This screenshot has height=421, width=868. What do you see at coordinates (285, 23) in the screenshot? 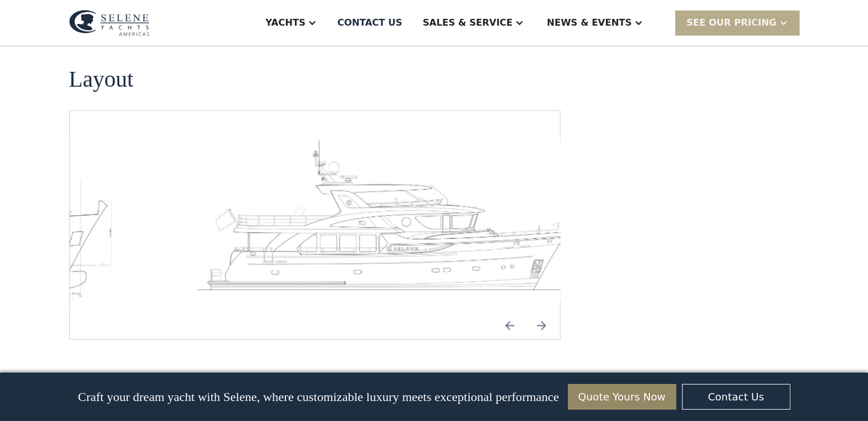
I see `div: Yachts` at bounding box center [285, 23].